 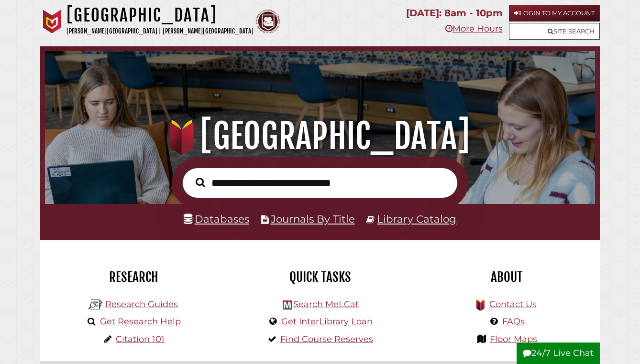 What do you see at coordinates (474, 29) in the screenshot?
I see `a: More Hours` at bounding box center [474, 29].